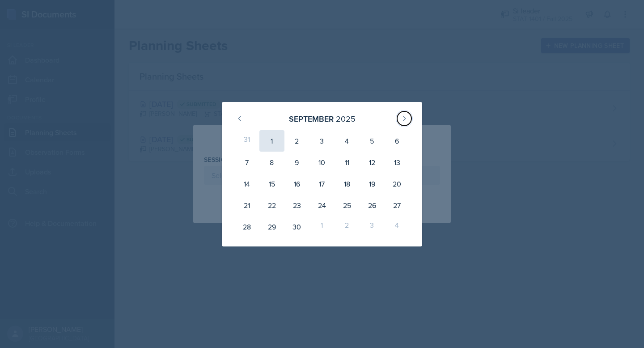 The width and height of the screenshot is (644, 348). Describe the element at coordinates (397, 141) in the screenshot. I see `div: 6` at that location.